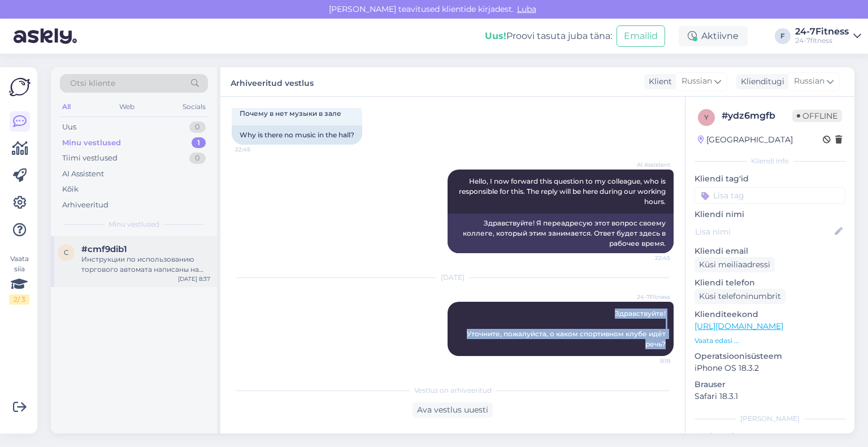  What do you see at coordinates (563, 191) in the screenshot?
I see `span: Hello, I now forward this question to my colleague, who is responsible for this. The reply will b...` at bounding box center [563, 191].